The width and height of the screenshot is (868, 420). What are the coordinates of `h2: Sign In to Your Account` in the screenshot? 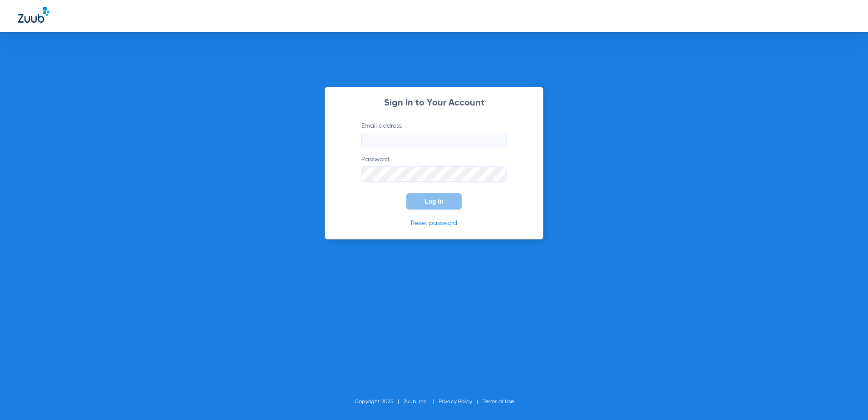 It's located at (434, 103).